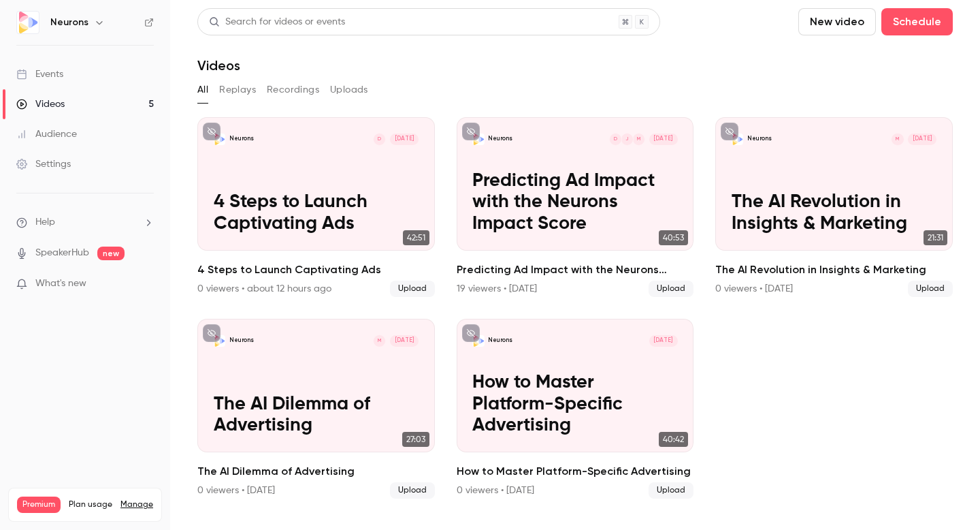 The height and width of the screenshot is (530, 980). Describe the element at coordinates (317, 212) in the screenshot. I see `p: 4 Steps to Launch Captivating Ads` at that location.